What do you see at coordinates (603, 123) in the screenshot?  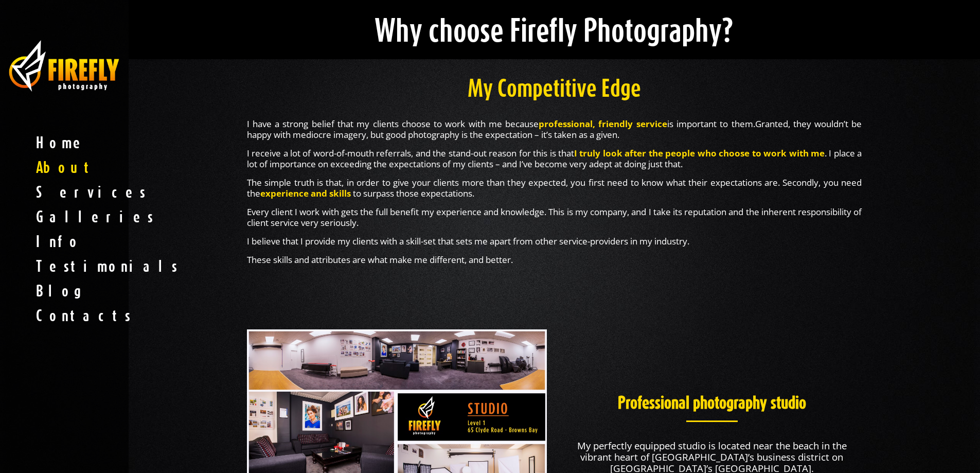 I see `strong: professional, friendly service` at bounding box center [603, 123].